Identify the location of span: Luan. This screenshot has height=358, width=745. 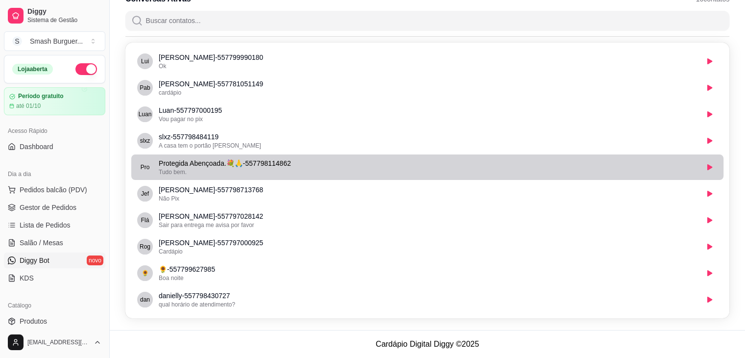
(145, 114).